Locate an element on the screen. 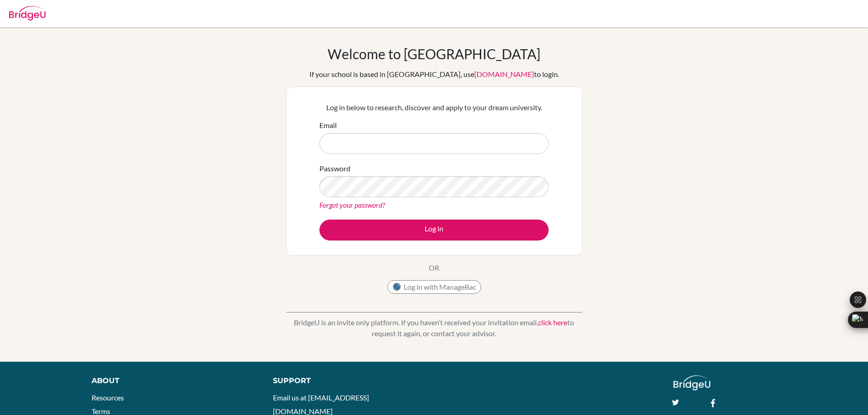  p: Log in below to research, discover and apply to your dream university. is located at coordinates (434, 108).